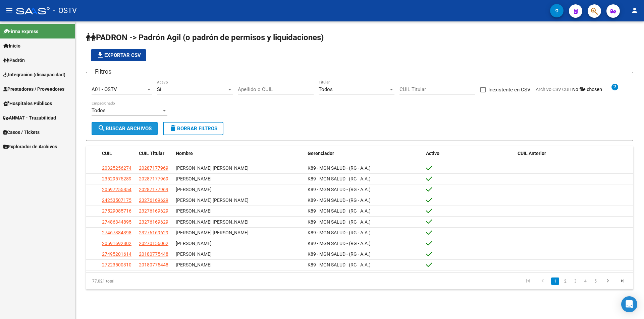 The width and height of the screenshot is (644, 319). Describe the element at coordinates (64, 11) in the screenshot. I see `span: - OSTV` at that location.